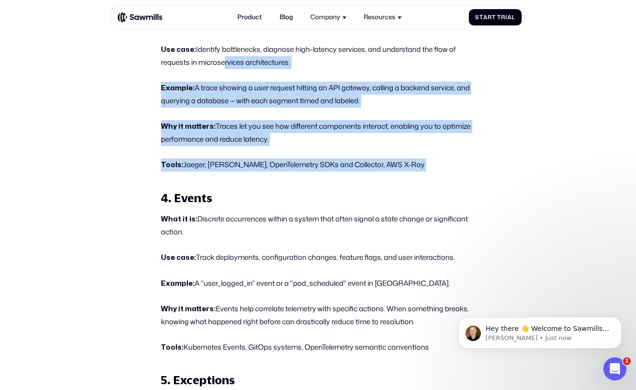 The image size is (636, 390). What do you see at coordinates (179, 219) in the screenshot?
I see `strong: What it is:` at bounding box center [179, 219].